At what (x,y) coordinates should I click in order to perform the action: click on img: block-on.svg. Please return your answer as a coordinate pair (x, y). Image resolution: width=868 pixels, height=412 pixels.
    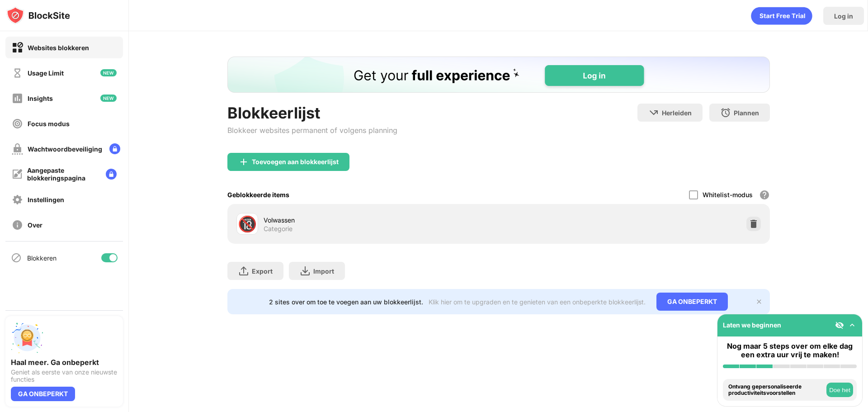
    Looking at the image, I should click on (17, 48).